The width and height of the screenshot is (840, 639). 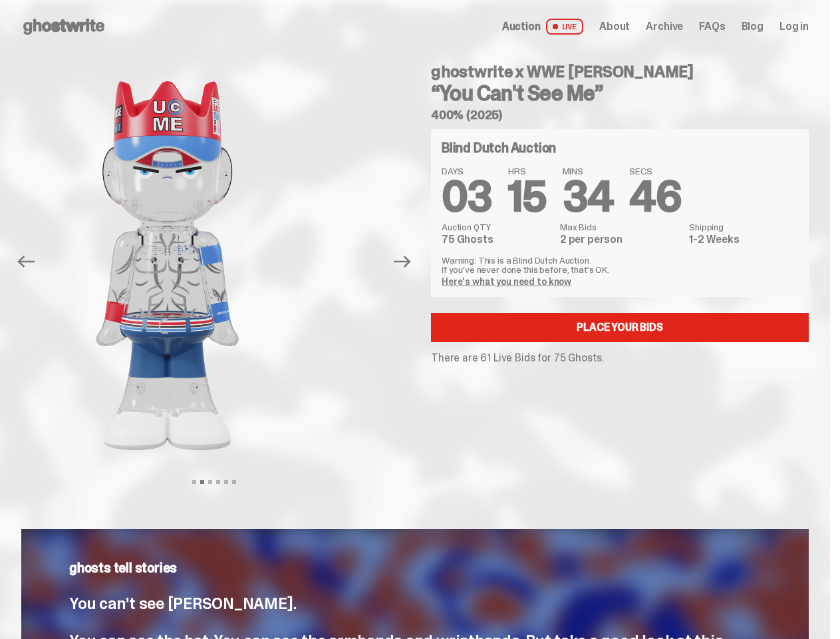 What do you see at coordinates (712, 26) in the screenshot?
I see `span: FAQs` at bounding box center [712, 26].